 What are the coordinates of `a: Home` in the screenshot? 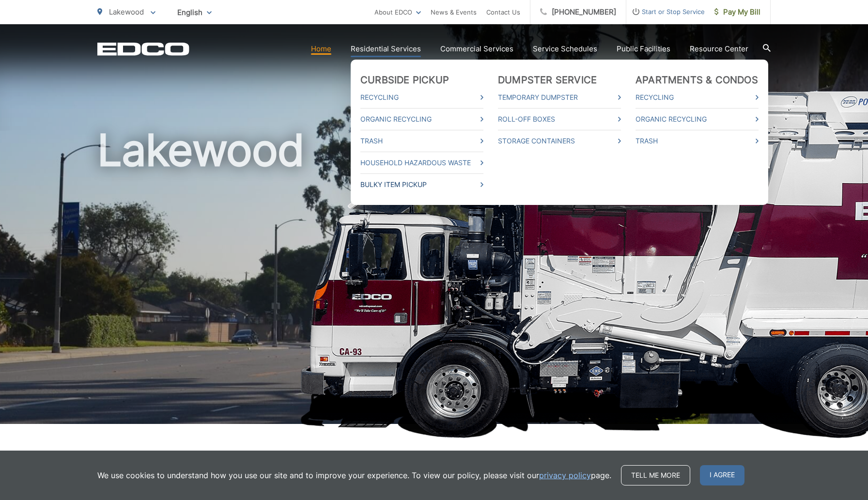 It's located at (321, 49).